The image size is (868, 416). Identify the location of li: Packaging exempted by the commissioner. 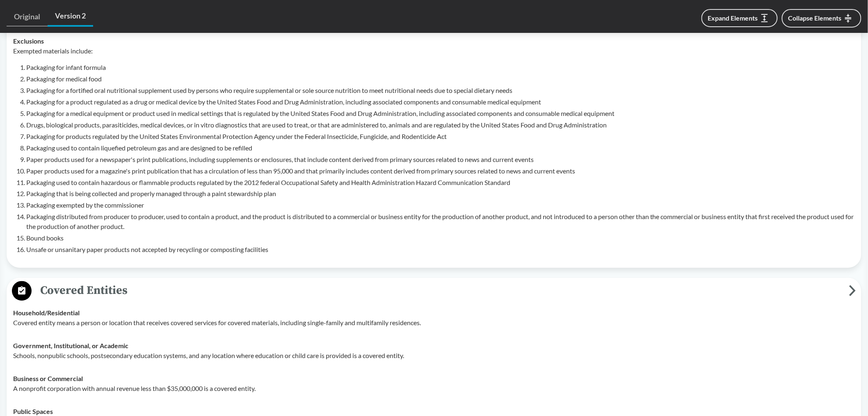
(440, 206).